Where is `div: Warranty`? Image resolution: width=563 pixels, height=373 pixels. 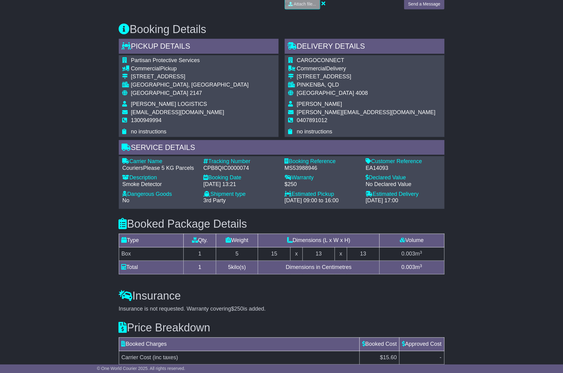
div: Warranty is located at coordinates (322, 178).